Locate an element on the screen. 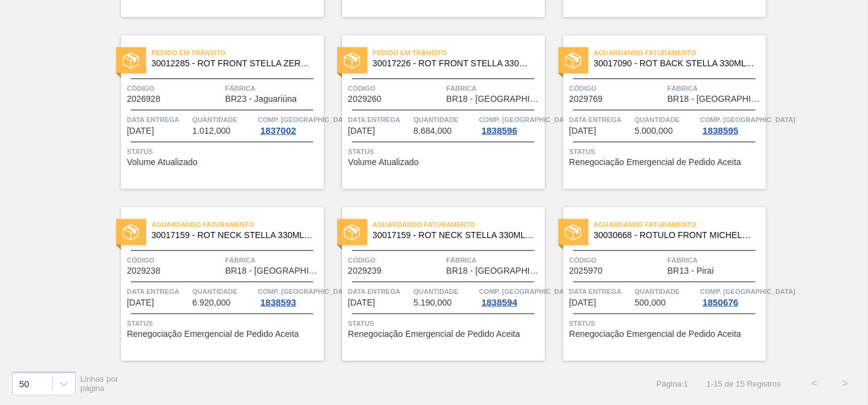 The image size is (868, 405). span: 500,000 is located at coordinates (650, 303).